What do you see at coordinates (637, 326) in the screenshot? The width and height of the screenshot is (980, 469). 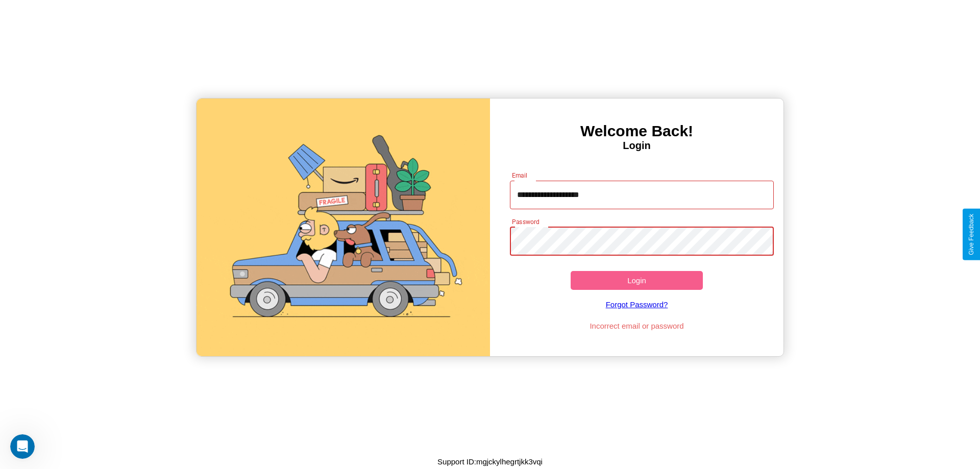 I see `p: Incorrect email or password` at bounding box center [637, 326].